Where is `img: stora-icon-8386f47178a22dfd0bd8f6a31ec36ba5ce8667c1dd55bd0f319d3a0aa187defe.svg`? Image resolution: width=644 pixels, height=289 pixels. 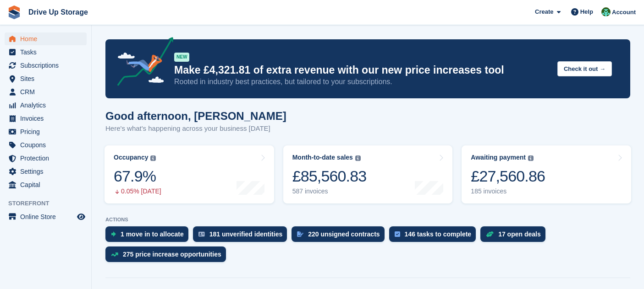 img: stora-icon-8386f47178a22dfd0bd8f6a31ec36ba5ce8667c1dd55bd0f319d3a0aa187defe.svg is located at coordinates (14, 12).